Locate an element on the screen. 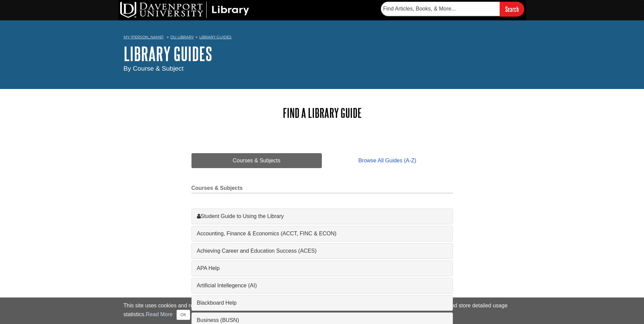 This screenshot has width=644, height=324. h1: Library Guides is located at coordinates (322, 54).